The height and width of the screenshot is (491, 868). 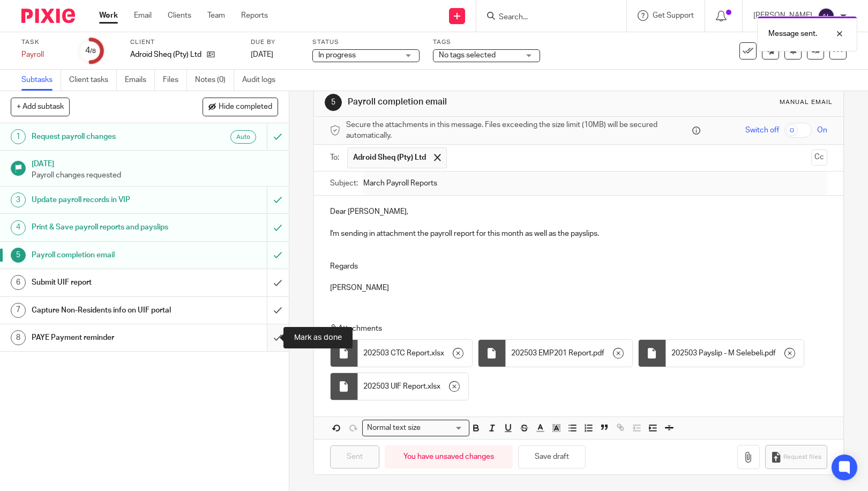 I want to click on img: svg%3E, so click(x=827, y=16).